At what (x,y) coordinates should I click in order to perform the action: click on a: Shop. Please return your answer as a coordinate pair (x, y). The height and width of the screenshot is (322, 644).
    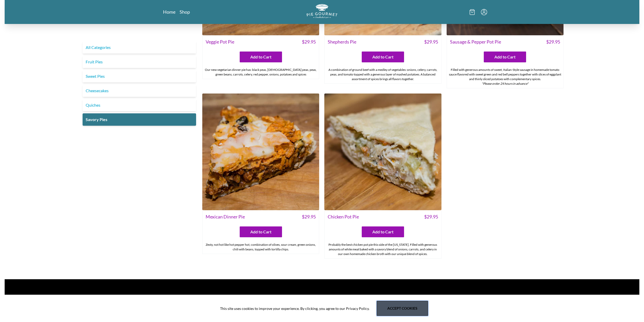
    Looking at the image, I should click on (185, 12).